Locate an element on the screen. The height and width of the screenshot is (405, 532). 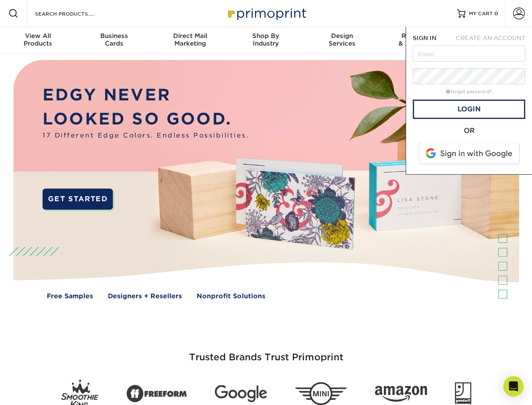
span: Shop By is located at coordinates (266, 36).